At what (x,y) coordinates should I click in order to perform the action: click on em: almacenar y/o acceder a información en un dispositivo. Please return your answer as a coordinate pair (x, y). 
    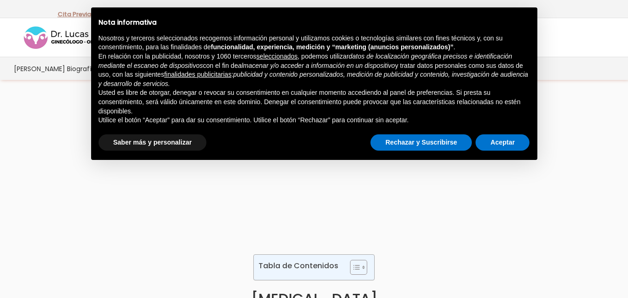
    Looking at the image, I should click on (317, 66).